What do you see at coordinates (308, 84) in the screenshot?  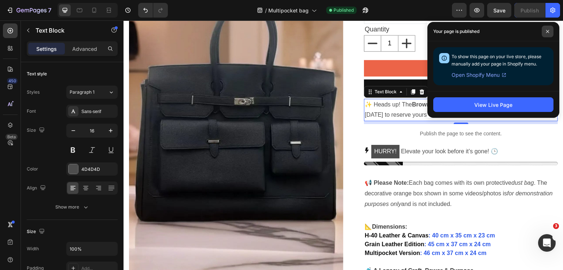 I see `strong: Brown version` at bounding box center [308, 84].